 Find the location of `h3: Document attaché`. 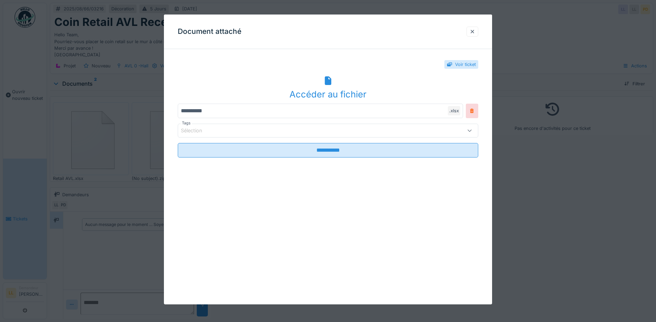

h3: Document attaché is located at coordinates (209, 31).